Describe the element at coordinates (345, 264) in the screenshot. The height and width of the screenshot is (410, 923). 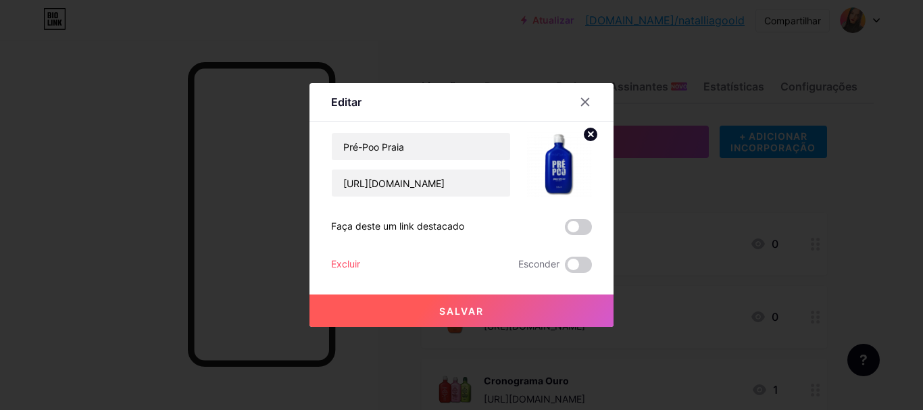
I see `font: Excluir` at that location.